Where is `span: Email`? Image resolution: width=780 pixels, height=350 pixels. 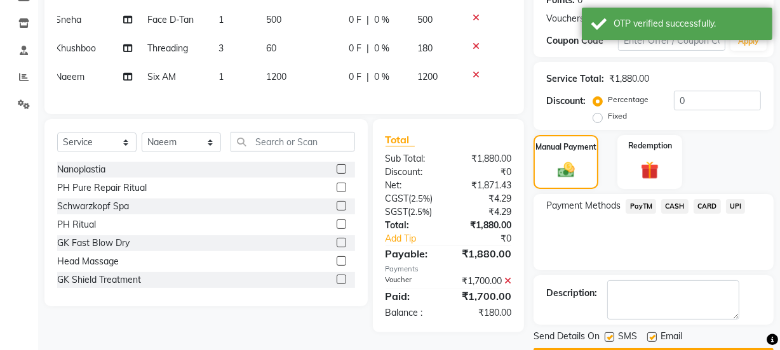 span: Email is located at coordinates (671, 338).